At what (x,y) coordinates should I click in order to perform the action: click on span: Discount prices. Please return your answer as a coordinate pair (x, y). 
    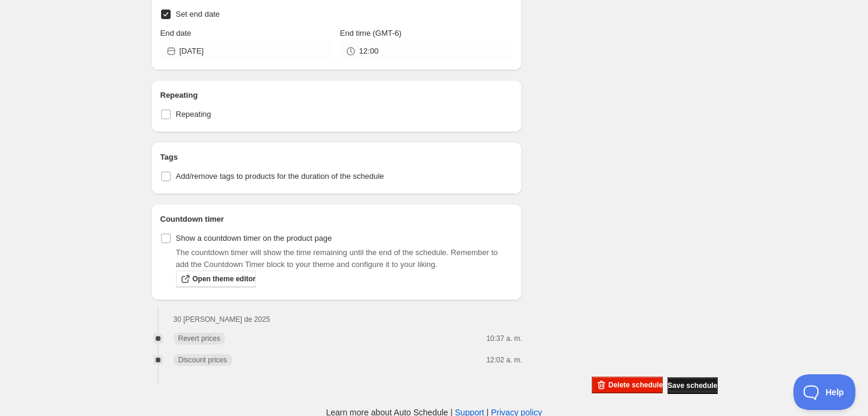
    Looking at the image, I should click on (203, 360).